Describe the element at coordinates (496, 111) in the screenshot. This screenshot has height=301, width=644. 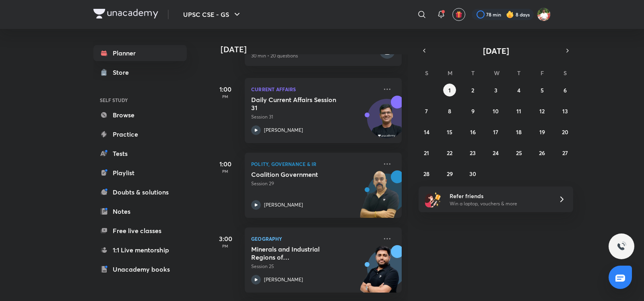
I see `button: September 10, 2025` at that location.